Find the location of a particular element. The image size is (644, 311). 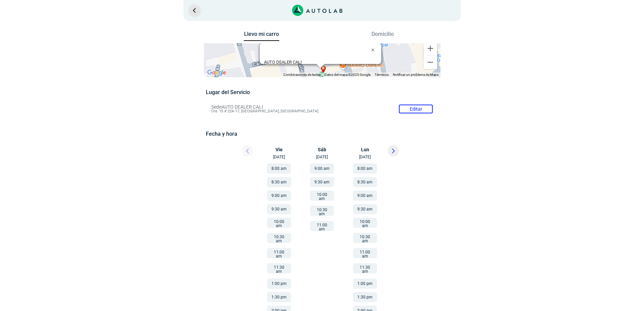

a: Abre esta zona en Google Maps (se abre en una nueva ventana) is located at coordinates (217, 73).